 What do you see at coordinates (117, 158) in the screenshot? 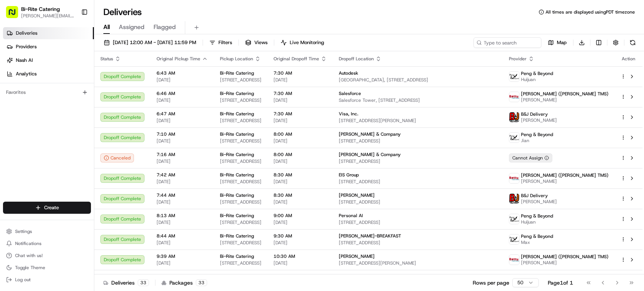
I see `button: Canceled` at bounding box center [117, 158].